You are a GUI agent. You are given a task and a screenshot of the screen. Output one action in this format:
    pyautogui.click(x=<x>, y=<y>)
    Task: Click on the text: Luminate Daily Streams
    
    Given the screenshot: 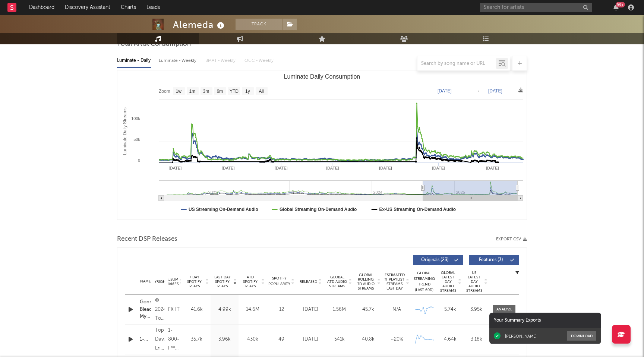 What is the action you would take?
    pyautogui.click(x=125, y=131)
    